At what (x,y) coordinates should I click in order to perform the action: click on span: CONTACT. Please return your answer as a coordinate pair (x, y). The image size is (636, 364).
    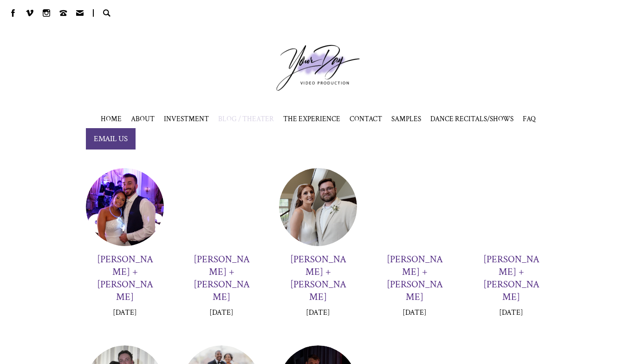
    Looking at the image, I should click on (366, 119).